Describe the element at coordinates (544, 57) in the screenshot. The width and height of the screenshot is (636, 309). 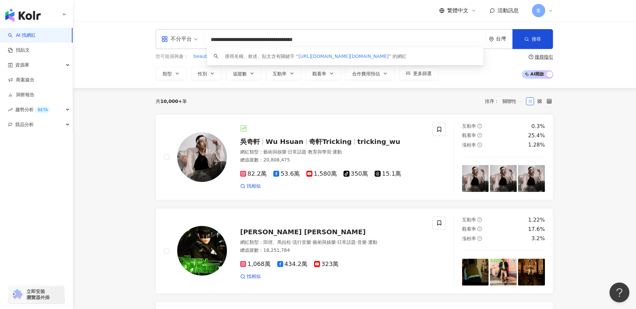
I see `div: 搜尋指引` at that location.